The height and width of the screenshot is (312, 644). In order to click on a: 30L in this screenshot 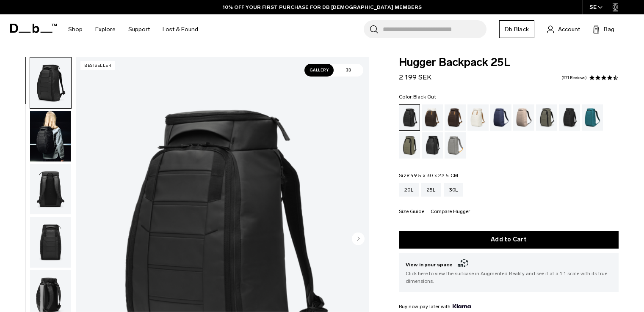, I will do `click(454, 190)`.